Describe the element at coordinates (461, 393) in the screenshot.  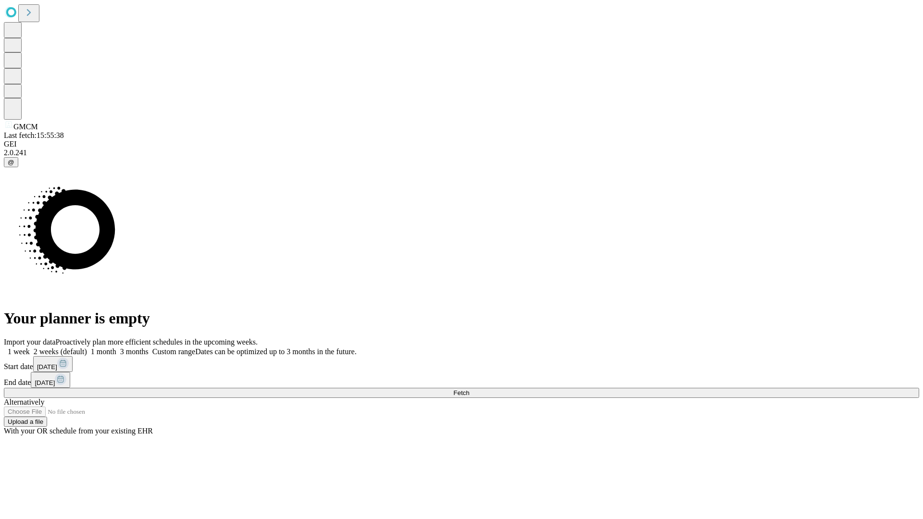
I see `span: Fetch` at that location.